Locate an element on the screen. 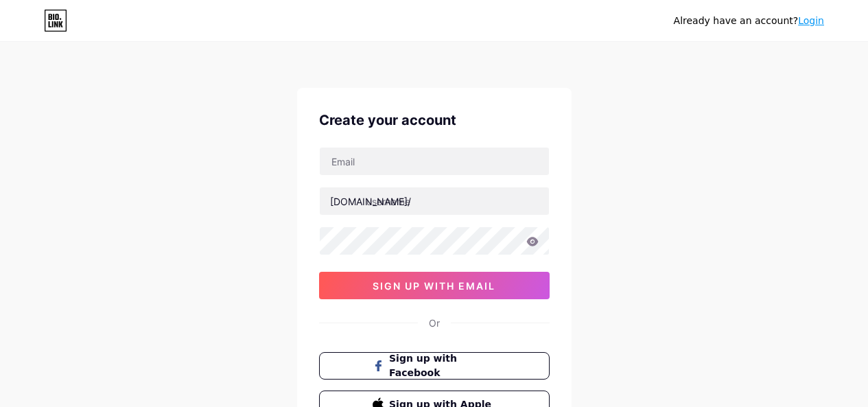 This screenshot has width=868, height=407. span: Sign up with Facebook is located at coordinates (441, 366).